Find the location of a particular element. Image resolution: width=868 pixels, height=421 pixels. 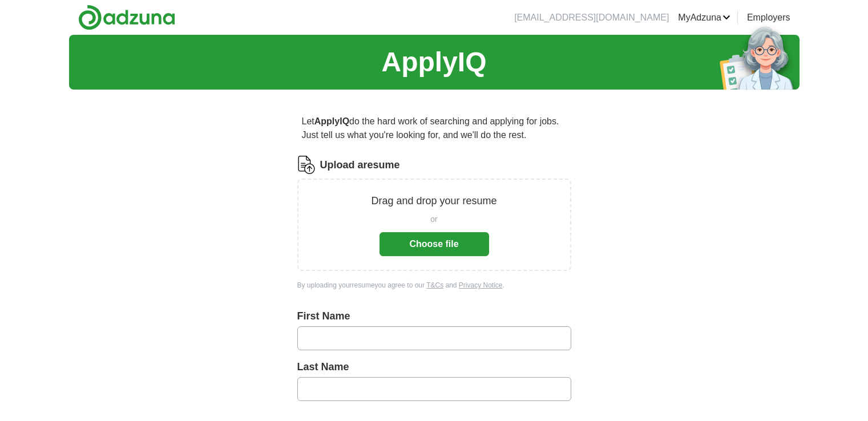

strong: ApplyIQ is located at coordinates (332, 121).